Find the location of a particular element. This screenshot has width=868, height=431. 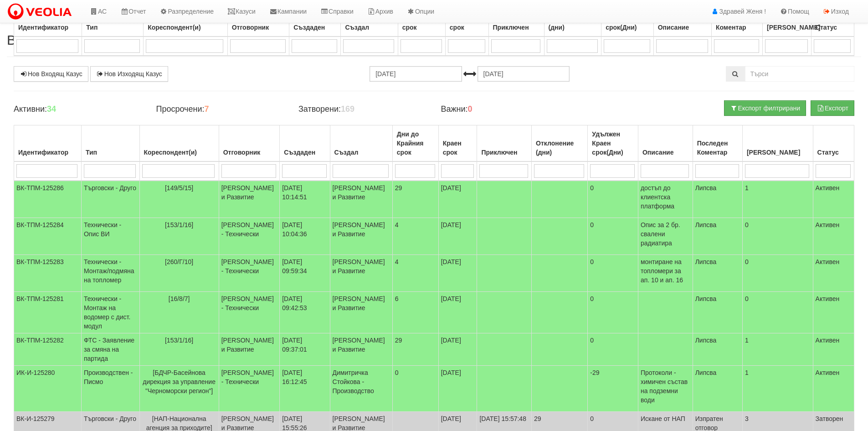

button: Експорт филтрирани is located at coordinates (765, 108).